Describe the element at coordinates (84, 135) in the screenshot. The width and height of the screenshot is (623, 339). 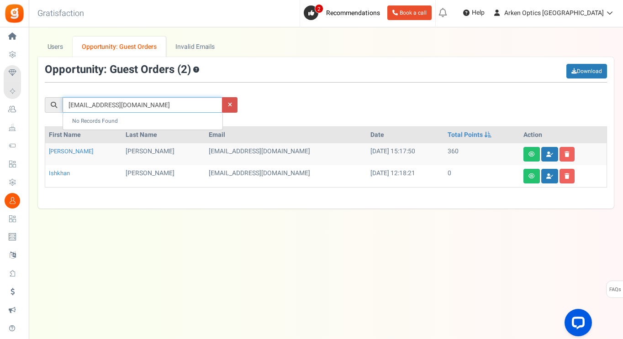
I see `th: First Name` at that location.